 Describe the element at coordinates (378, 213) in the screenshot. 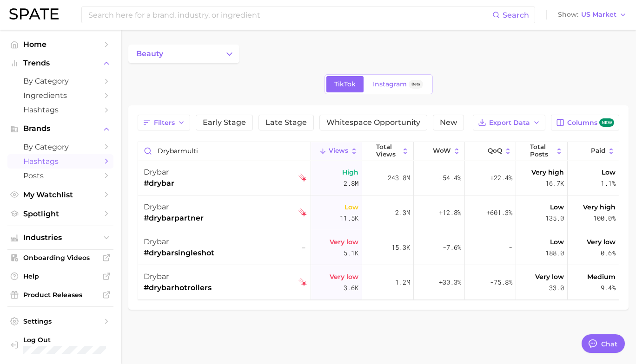

I see `button: drybar#drybarpartnertiktok falling starLow11.5k2.3m+12.8%+601.3%Low135.0Very high100.0%` at that location.